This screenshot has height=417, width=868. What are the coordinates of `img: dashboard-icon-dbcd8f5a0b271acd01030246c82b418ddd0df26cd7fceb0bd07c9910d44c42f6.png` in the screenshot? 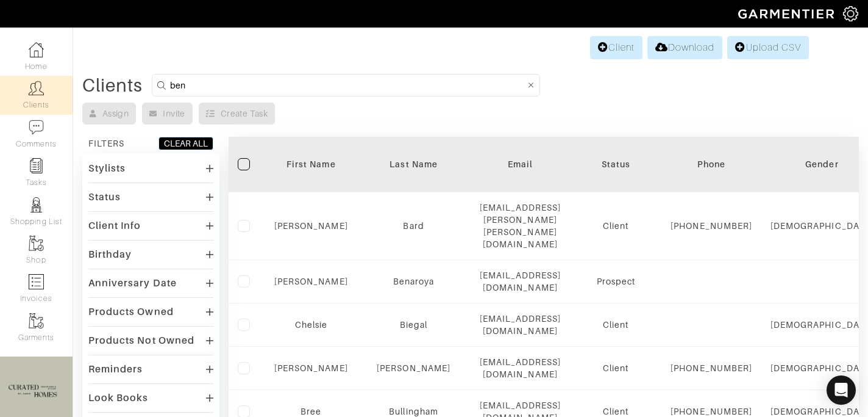 It's located at (36, 49).